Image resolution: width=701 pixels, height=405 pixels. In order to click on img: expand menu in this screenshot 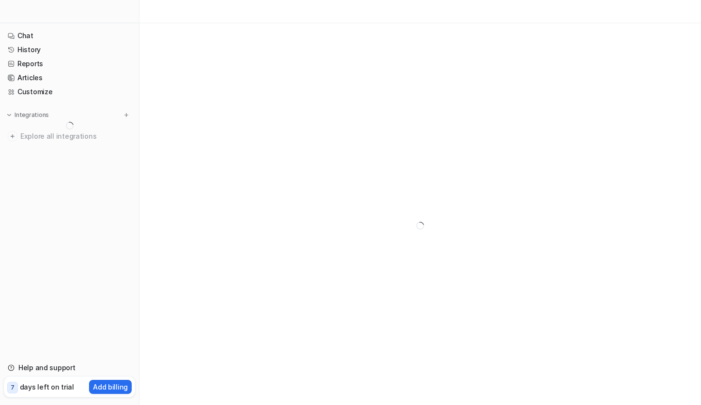, I will do `click(9, 115)`.